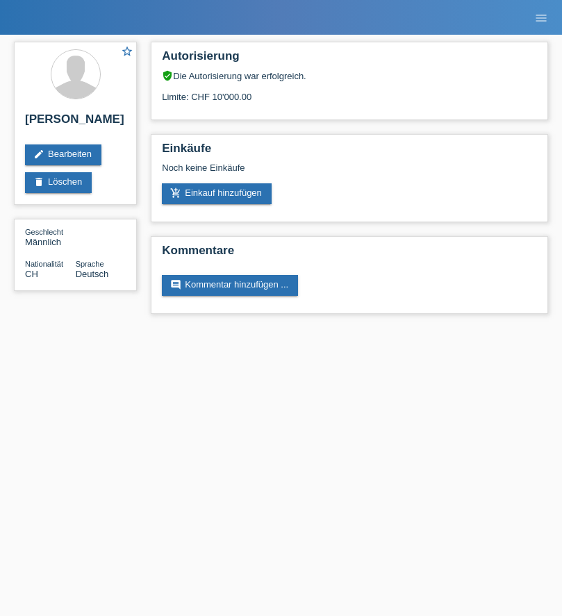 Image resolution: width=562 pixels, height=616 pixels. Describe the element at coordinates (44, 264) in the screenshot. I see `span: Nationalität` at that location.